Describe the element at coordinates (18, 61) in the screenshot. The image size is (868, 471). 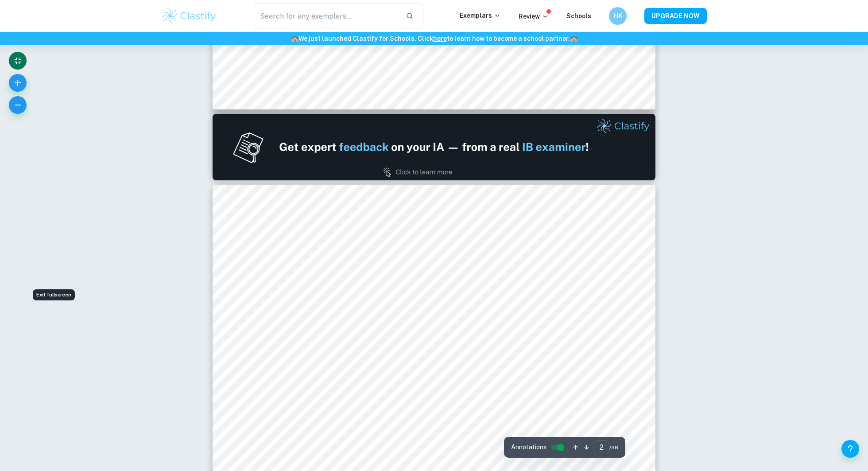
I see `button: Exit fullscreen` at that location.